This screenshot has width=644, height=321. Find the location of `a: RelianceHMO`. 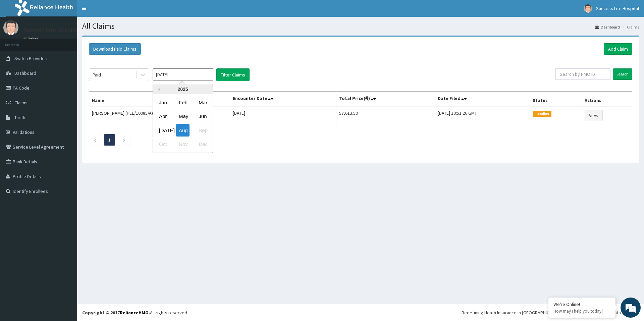

a: RelianceHMO is located at coordinates (134, 313).